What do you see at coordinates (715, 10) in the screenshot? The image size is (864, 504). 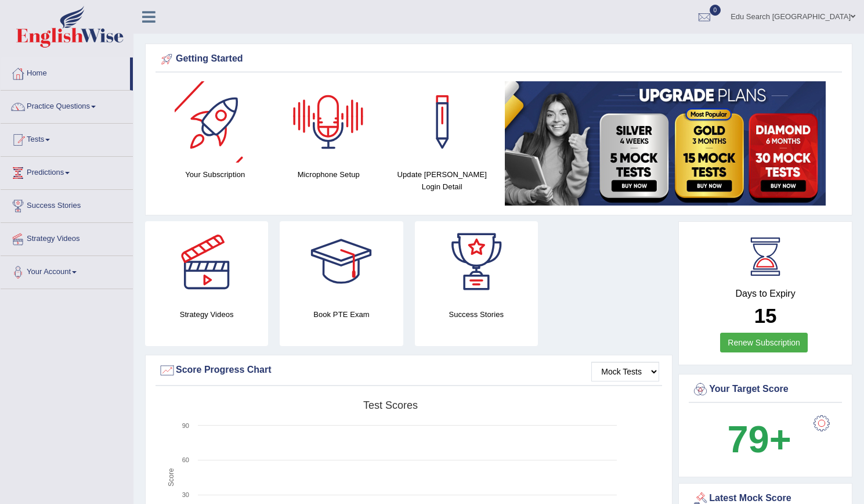 I see `span: 0` at bounding box center [715, 10].